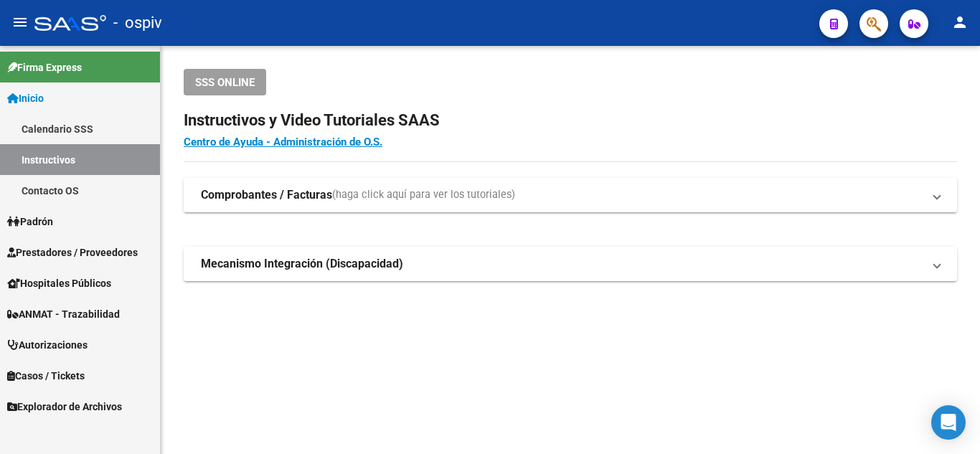 The width and height of the screenshot is (980, 454). What do you see at coordinates (570, 196) in the screenshot?
I see `mat-expansion-panel-header: Comprobantes / Facturas(haga click aquí para ver los tutoriales)` at bounding box center [570, 196].